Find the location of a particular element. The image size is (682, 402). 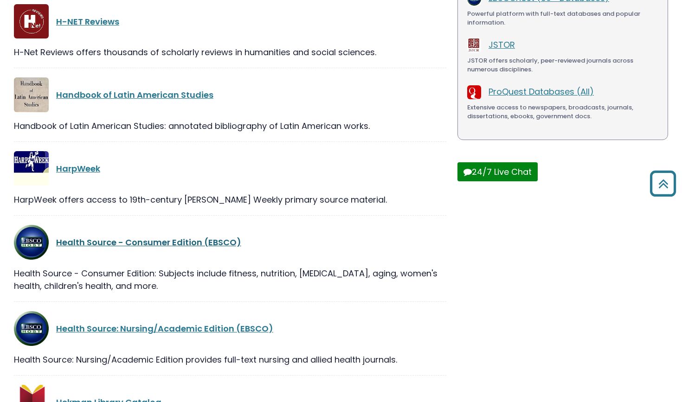

a: Back to Top is located at coordinates (663, 183).